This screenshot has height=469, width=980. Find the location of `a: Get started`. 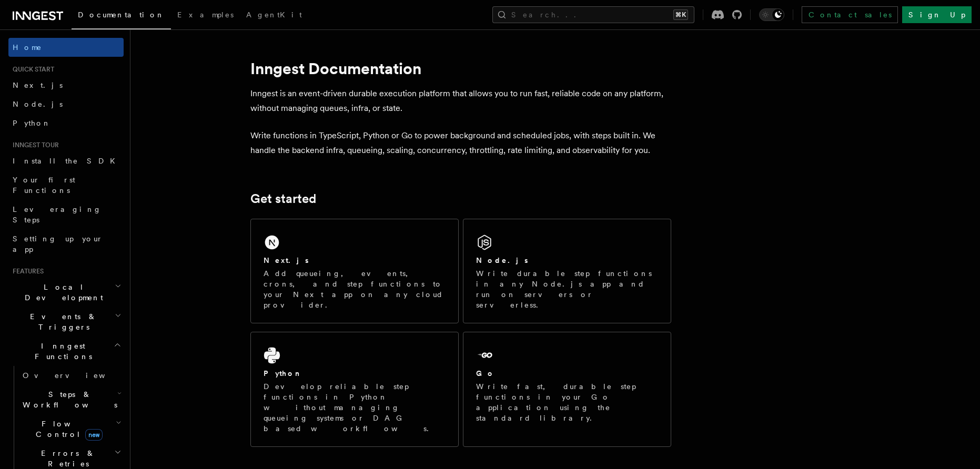

a: Get started is located at coordinates (283, 199).